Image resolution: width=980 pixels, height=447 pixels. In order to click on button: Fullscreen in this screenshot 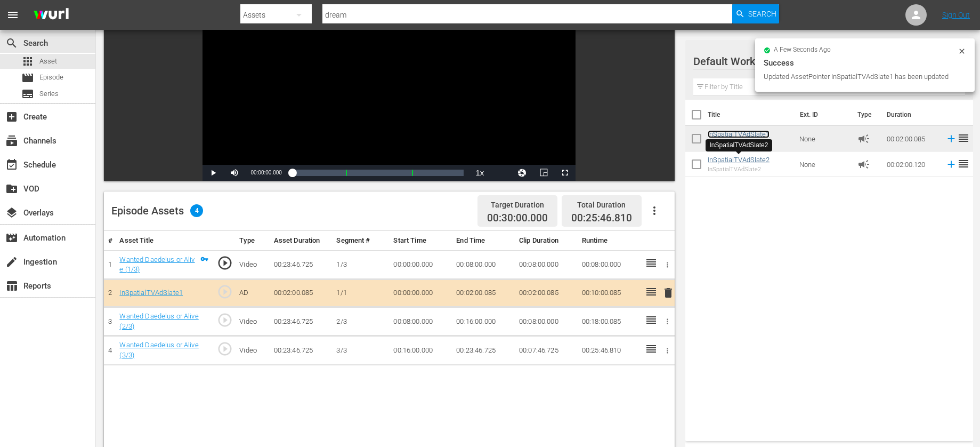, I will do `click(565, 172)`.